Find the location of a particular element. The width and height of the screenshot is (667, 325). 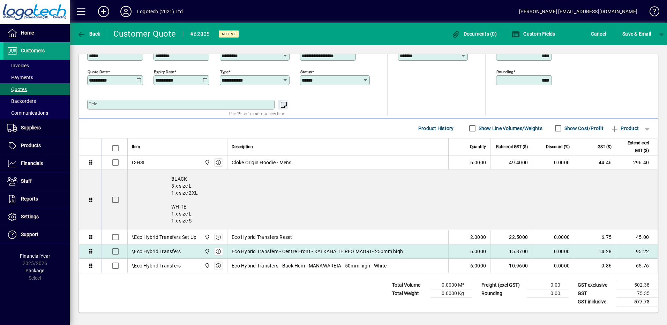

a: Invoices is located at coordinates (37, 66).